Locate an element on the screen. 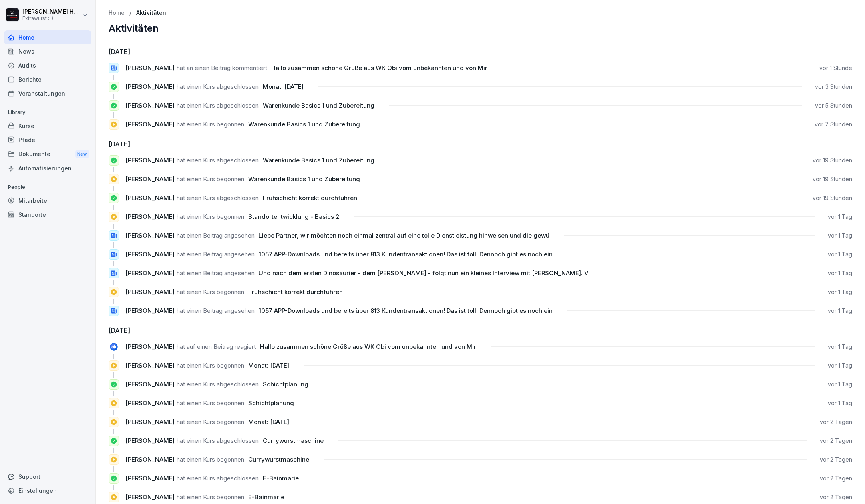  div: New is located at coordinates (82, 154).